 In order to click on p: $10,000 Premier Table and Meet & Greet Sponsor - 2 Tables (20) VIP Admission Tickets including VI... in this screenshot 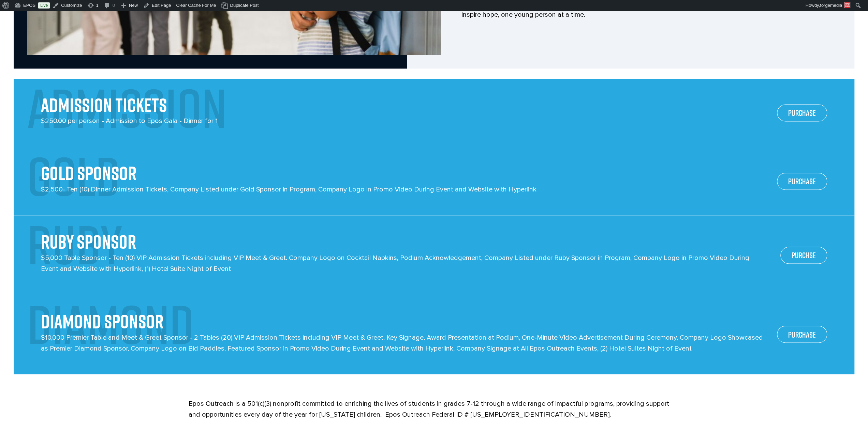, I will do `click(402, 353)`.